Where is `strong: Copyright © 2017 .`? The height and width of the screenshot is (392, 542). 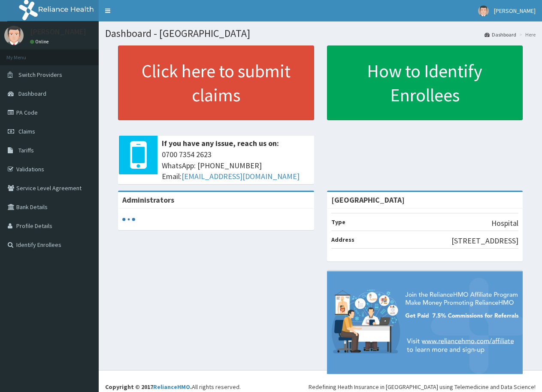 strong: Copyright © 2017 . is located at coordinates (149, 387).